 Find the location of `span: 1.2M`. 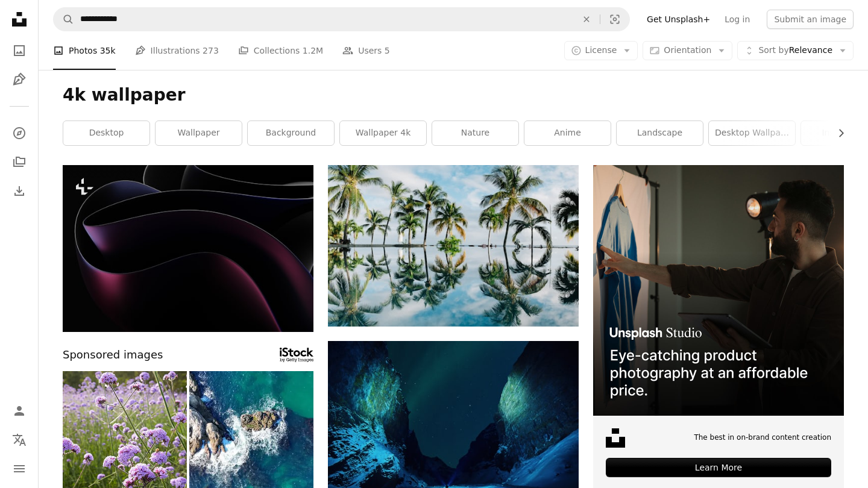

span: 1.2M is located at coordinates (312, 51).